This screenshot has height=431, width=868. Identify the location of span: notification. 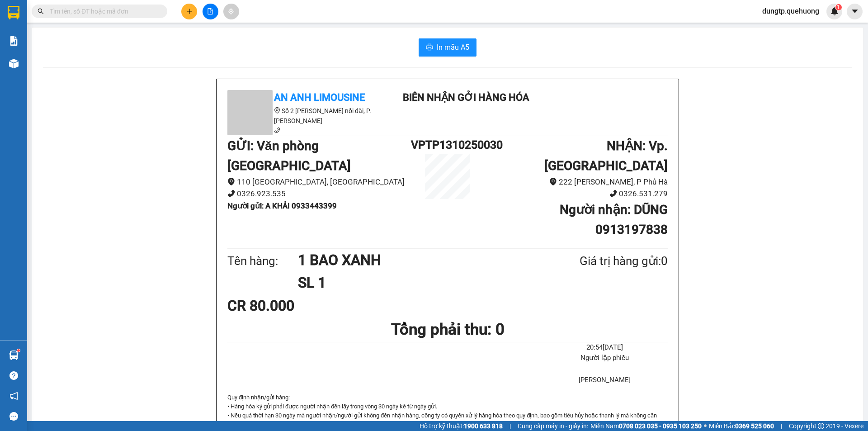
(13, 396).